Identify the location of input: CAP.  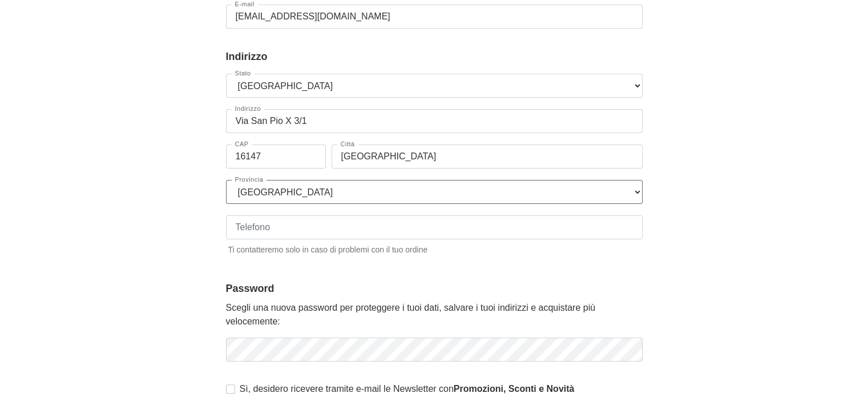
(276, 156).